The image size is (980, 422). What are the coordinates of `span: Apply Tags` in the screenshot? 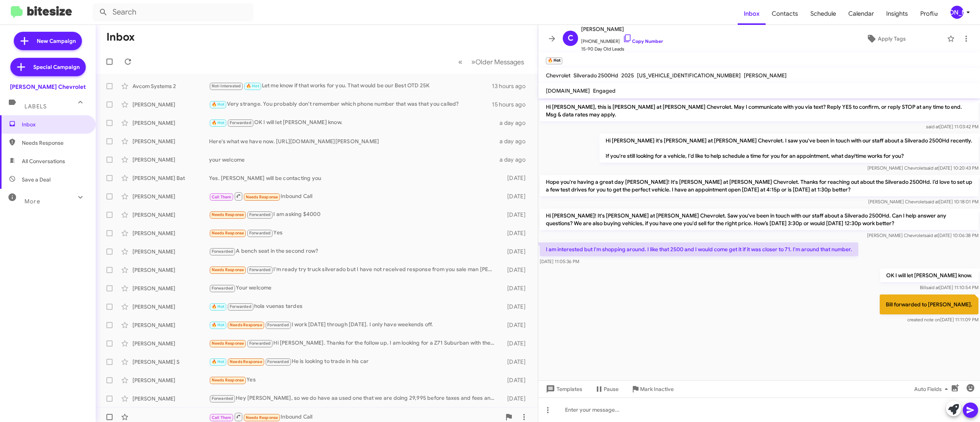 It's located at (892, 39).